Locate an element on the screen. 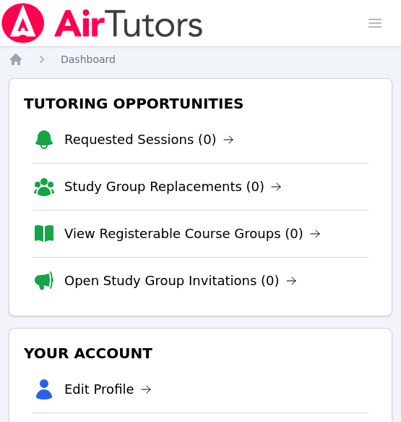 The image size is (401, 422). h3: Tutoring Opportunities is located at coordinates (200, 103).